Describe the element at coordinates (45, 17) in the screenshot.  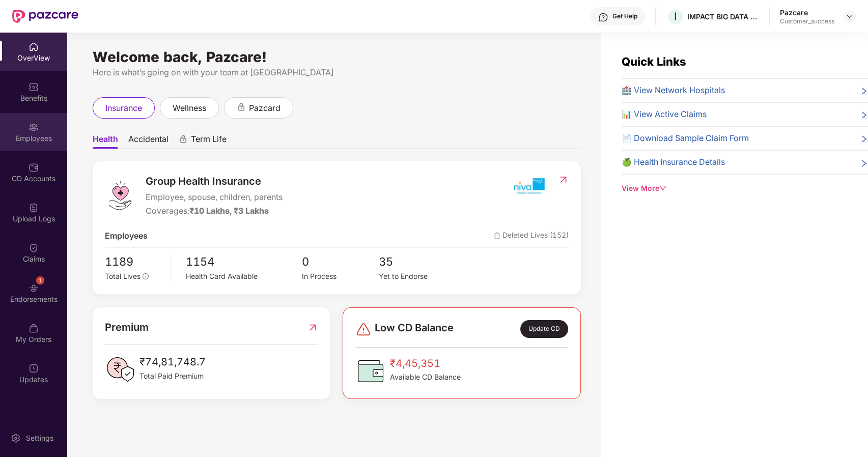
I see `img: New Pazcare Logo` at that location.